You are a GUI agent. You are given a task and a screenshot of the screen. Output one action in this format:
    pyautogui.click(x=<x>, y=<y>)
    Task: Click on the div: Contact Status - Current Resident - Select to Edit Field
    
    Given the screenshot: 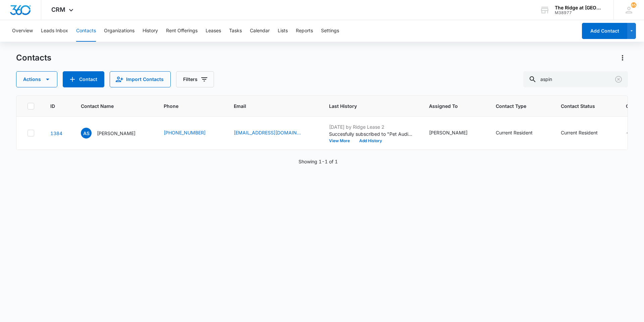 What is the action you would take?
    pyautogui.click(x=585, y=133)
    